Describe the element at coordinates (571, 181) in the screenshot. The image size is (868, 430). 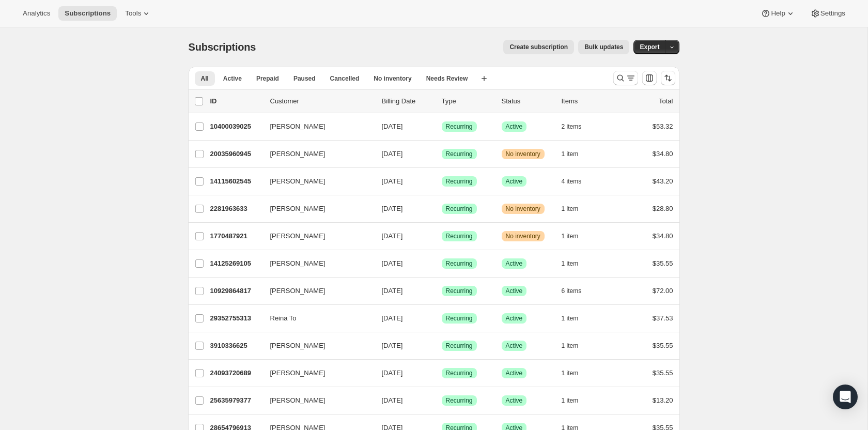
I see `span: 4 items` at that location.